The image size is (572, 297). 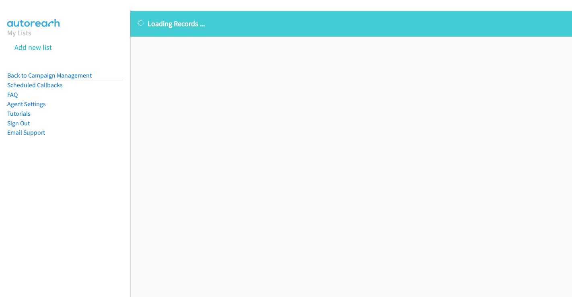 What do you see at coordinates (19, 123) in the screenshot?
I see `a: Sign Out` at bounding box center [19, 123].